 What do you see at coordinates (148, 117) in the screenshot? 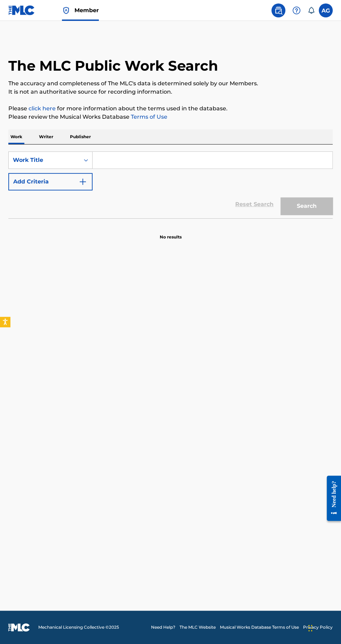
I see `a: Terms of Use` at bounding box center [148, 117].